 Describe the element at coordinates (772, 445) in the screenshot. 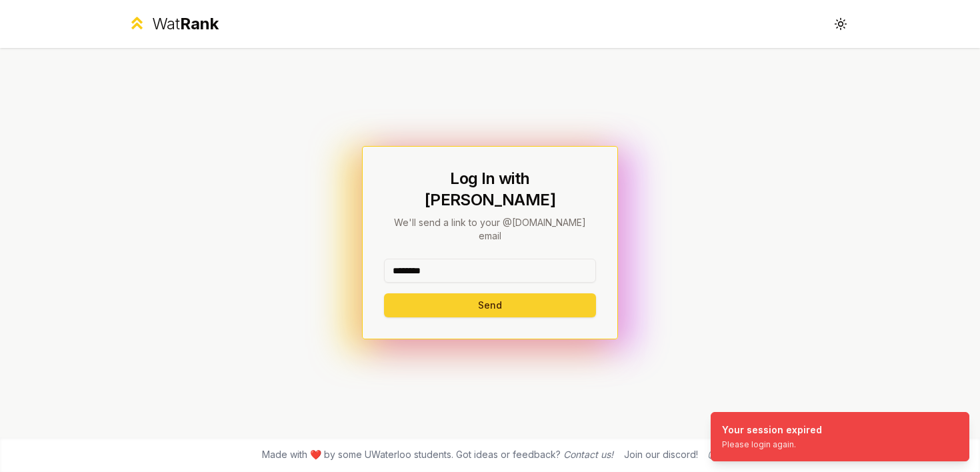

I see `div: Please login again.` at that location.